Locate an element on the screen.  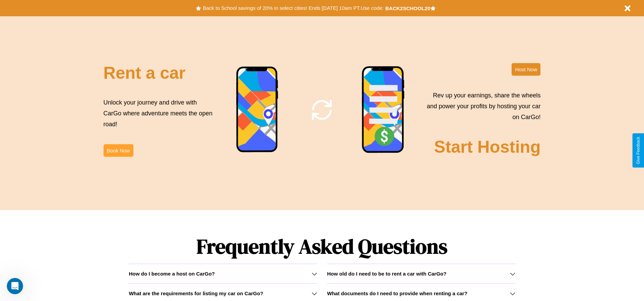
b: BACK2SCHOOL20 is located at coordinates (408, 8).